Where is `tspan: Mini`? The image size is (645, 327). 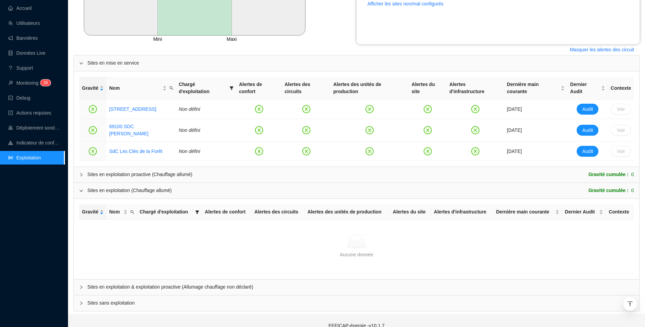 tspan: Mini is located at coordinates (158, 39).